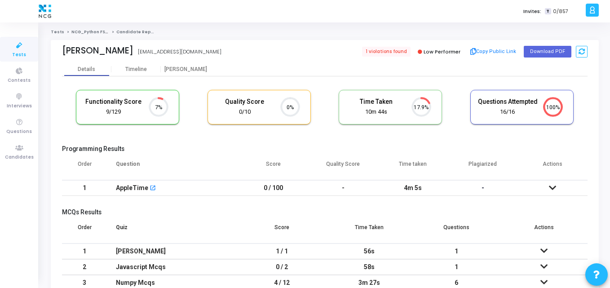 The width and height of the screenshot is (610, 288). What do you see at coordinates (153, 189) in the screenshot?
I see `mat-icon: open_in_new` at bounding box center [153, 189].